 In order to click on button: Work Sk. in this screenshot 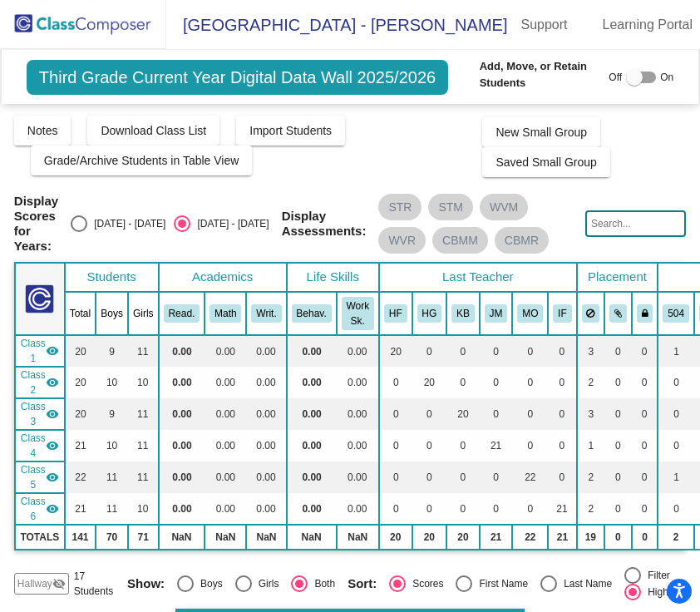, I will do `click(357, 314)`.